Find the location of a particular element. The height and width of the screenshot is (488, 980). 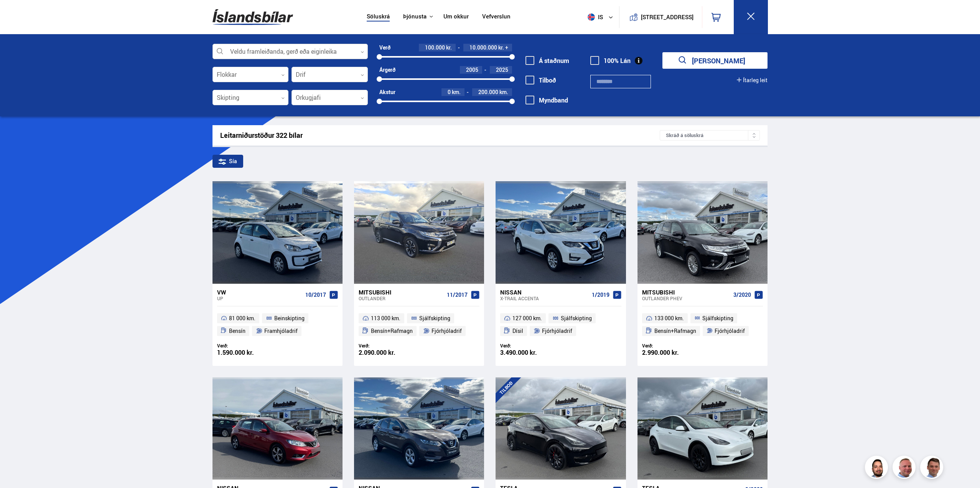

img: G0Ugv5HjCgRt.svg is located at coordinates (253, 17).